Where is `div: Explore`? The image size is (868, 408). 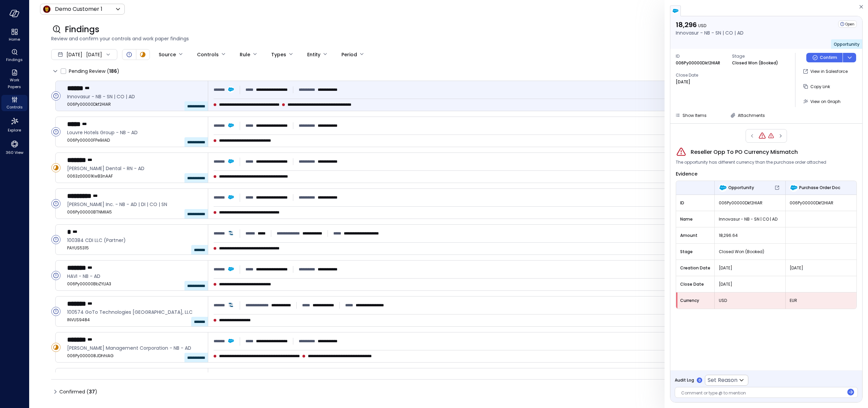
div: Explore is located at coordinates (14, 125).